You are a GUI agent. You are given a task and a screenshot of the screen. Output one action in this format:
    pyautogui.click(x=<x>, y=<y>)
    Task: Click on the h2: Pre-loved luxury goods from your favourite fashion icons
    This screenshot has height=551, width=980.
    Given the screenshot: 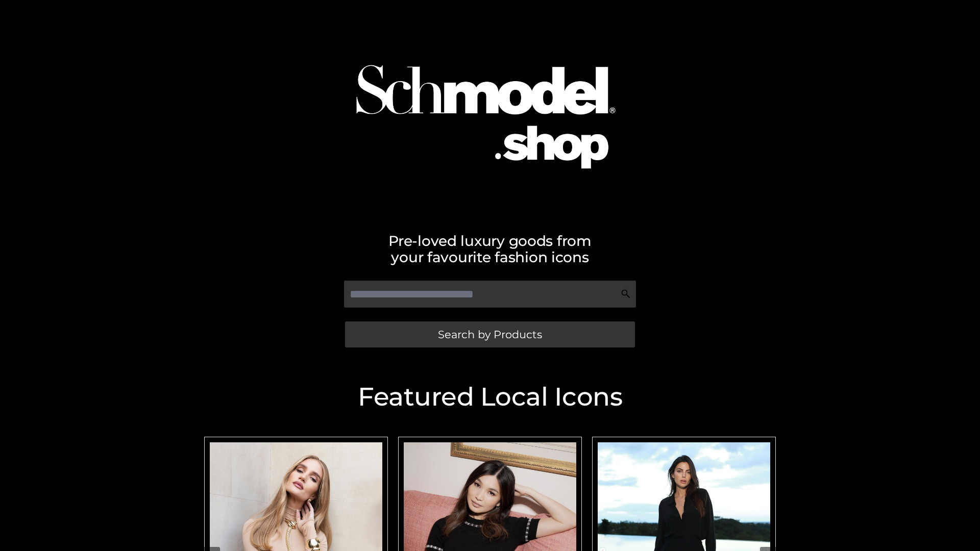 What is the action you would take?
    pyautogui.click(x=490, y=249)
    